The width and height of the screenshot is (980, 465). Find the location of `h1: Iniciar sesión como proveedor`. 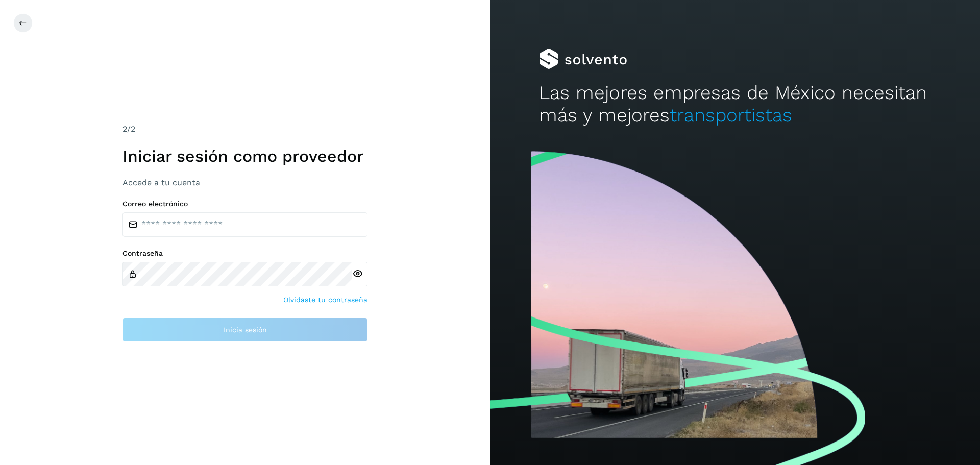

h1: Iniciar sesión como proveedor is located at coordinates (245, 156).